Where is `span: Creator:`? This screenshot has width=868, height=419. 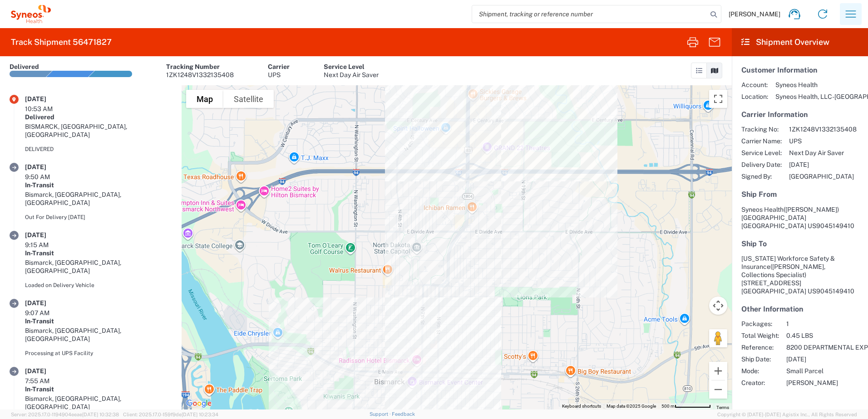
span: Creator: is located at coordinates (760, 383).